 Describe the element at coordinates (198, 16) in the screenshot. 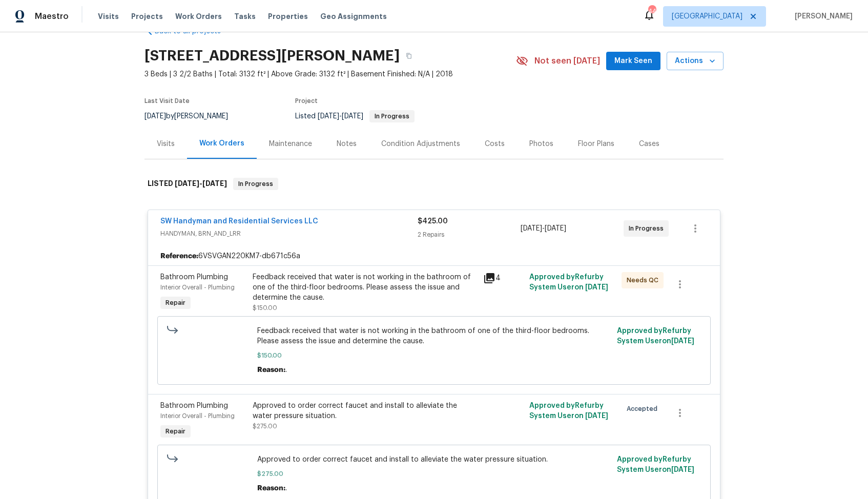

I see `span: Work Orders` at that location.